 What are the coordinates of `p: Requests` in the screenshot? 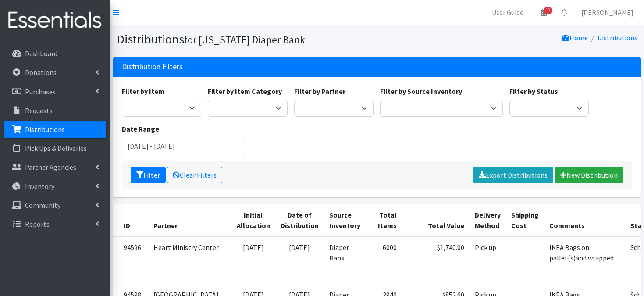 It's located at (39, 111).